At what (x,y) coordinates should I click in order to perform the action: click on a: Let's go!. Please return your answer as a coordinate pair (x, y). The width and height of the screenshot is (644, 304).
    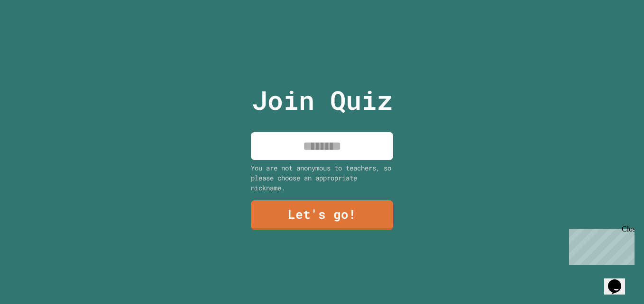
    Looking at the image, I should click on (322, 215).